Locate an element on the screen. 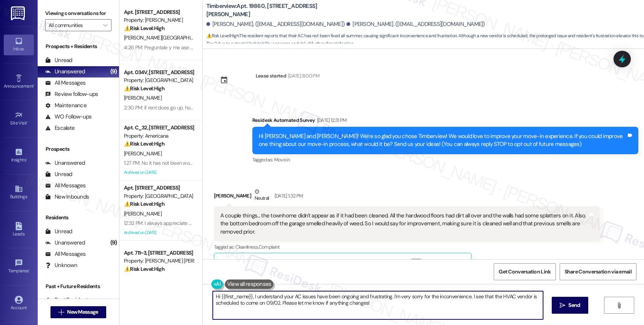 This screenshot has height=325, width=644. label: Show suggestions is located at coordinates (446, 262).